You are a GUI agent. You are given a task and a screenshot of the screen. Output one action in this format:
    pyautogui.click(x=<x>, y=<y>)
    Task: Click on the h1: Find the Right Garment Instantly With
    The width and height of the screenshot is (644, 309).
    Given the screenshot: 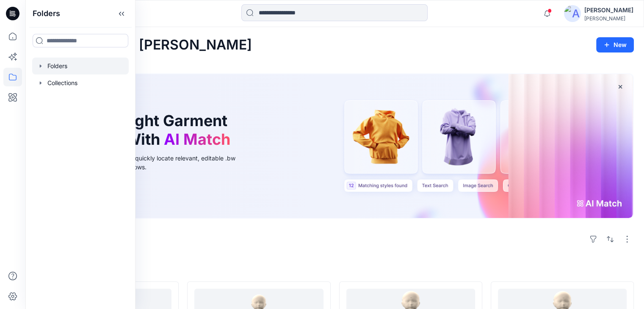 What is the action you would take?
    pyautogui.click(x=145, y=130)
    